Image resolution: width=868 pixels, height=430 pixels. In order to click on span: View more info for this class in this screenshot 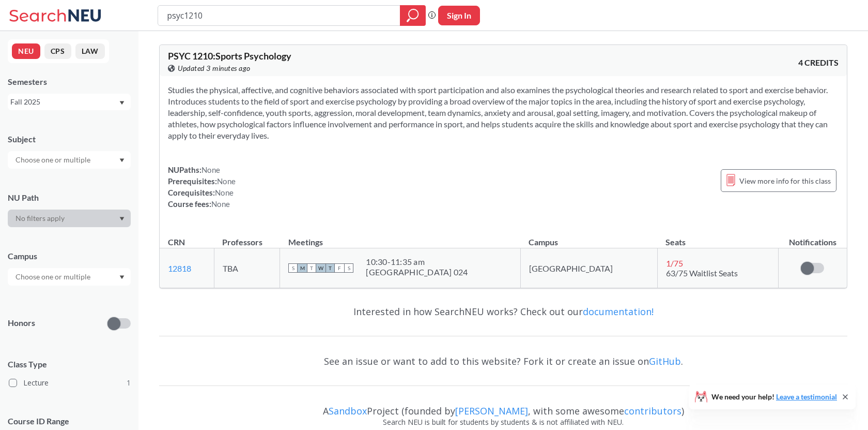, I will do `click(785, 181)`.